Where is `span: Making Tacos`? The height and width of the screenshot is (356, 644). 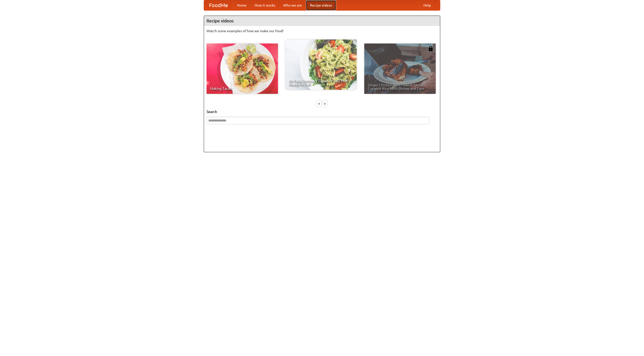 span: Making Tacos is located at coordinates (242, 89).